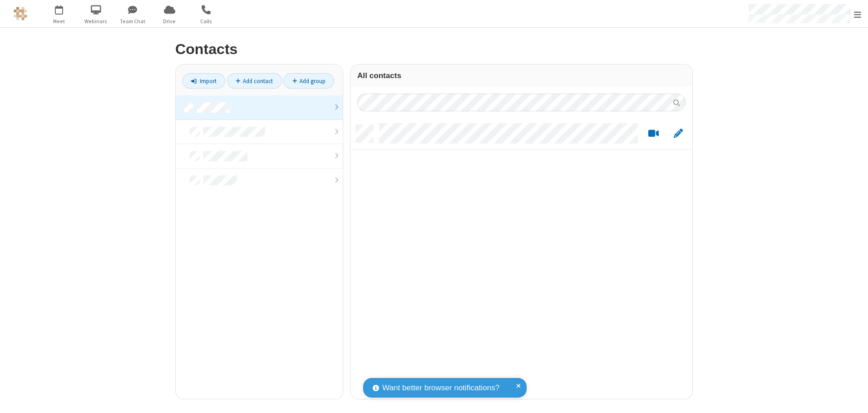 The image size is (868, 413). Describe the element at coordinates (204, 81) in the screenshot. I see `a: Import` at that location.